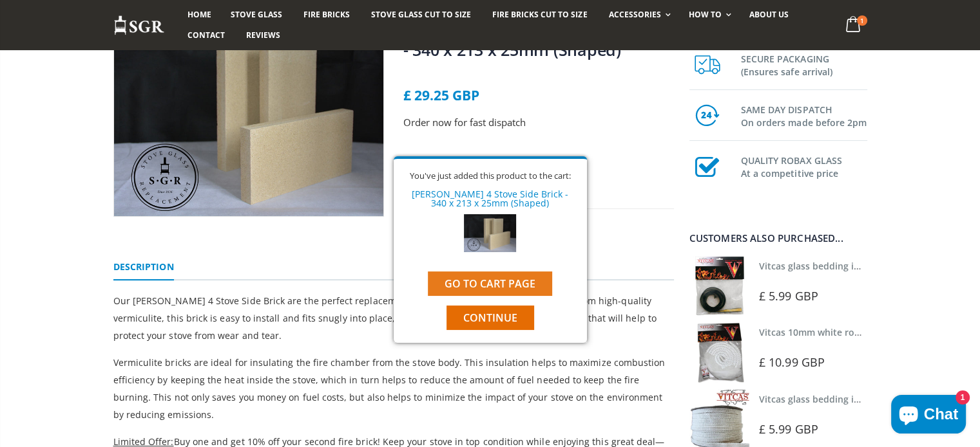  What do you see at coordinates (769, 15) in the screenshot?
I see `a: About us` at bounding box center [769, 15].